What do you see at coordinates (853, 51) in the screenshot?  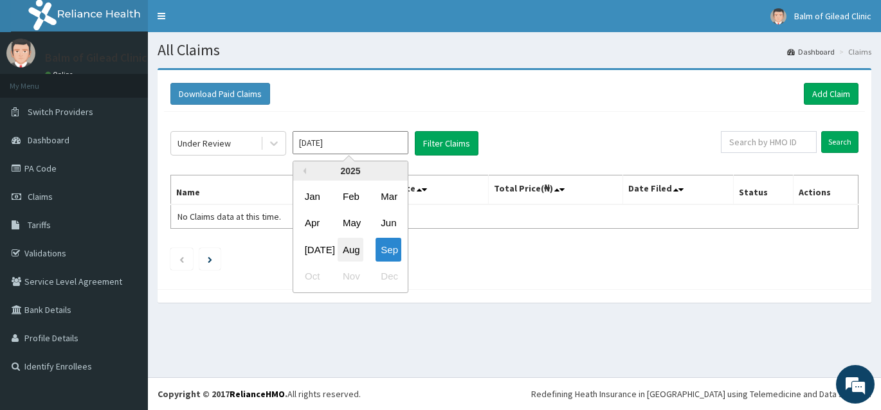 I see `li: Claims` at bounding box center [853, 51].